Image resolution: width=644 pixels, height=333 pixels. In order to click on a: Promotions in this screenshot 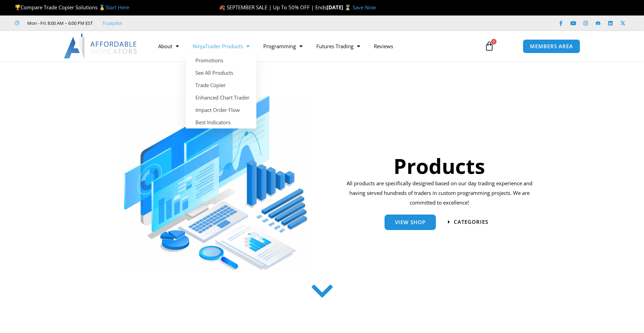, I will do `click(221, 60)`.